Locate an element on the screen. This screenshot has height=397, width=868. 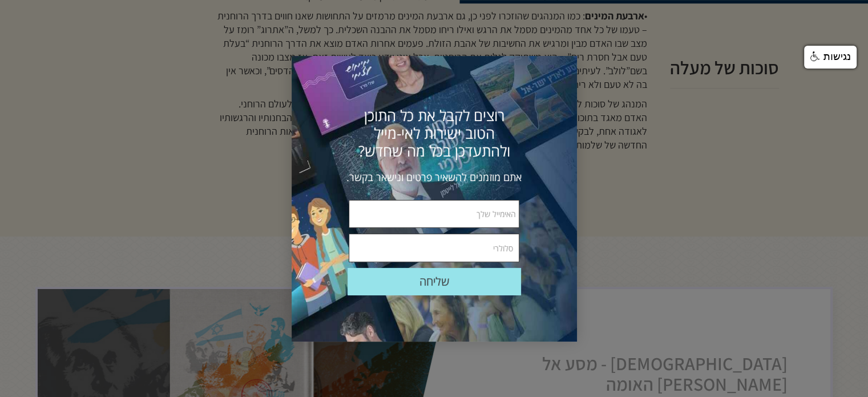
span: נגישות is located at coordinates (837, 57).